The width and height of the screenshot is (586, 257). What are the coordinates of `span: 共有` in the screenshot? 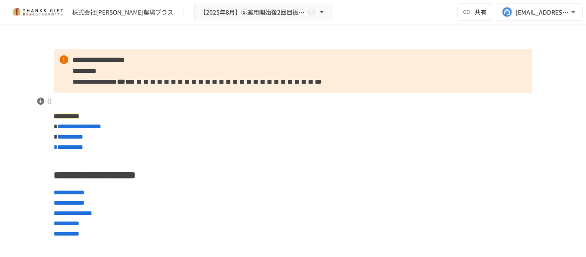 It's located at (481, 12).